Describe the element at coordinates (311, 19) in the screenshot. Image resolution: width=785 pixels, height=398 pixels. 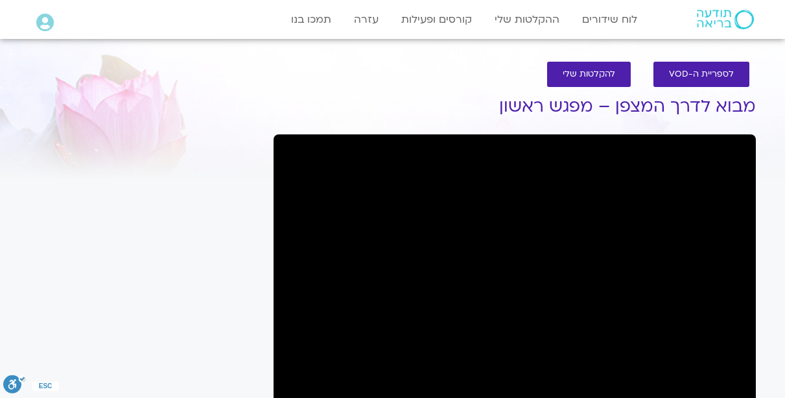
I see `a: תמכו בנו` at that location.